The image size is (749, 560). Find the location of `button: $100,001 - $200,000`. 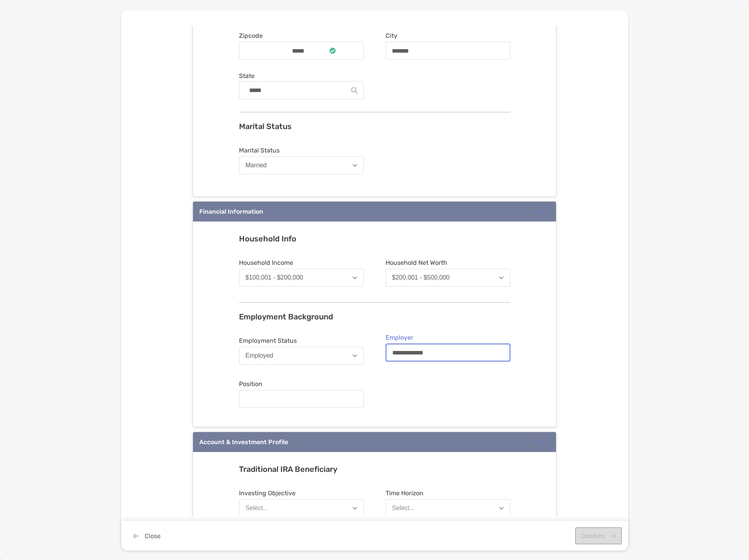

button: $100,001 - $200,000 is located at coordinates (302, 277).